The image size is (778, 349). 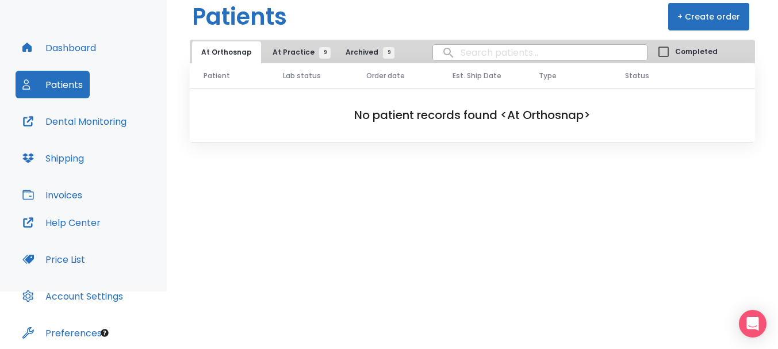 What do you see at coordinates (385, 76) in the screenshot?
I see `span: Order date` at bounding box center [385, 76].